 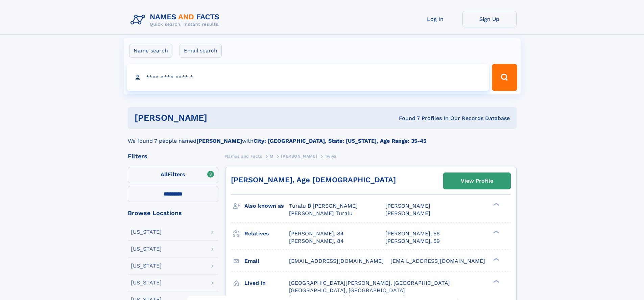 What do you see at coordinates (406, 118) in the screenshot?
I see `div: Found 7 Profiles In Our Records Database` at bounding box center [406, 118].